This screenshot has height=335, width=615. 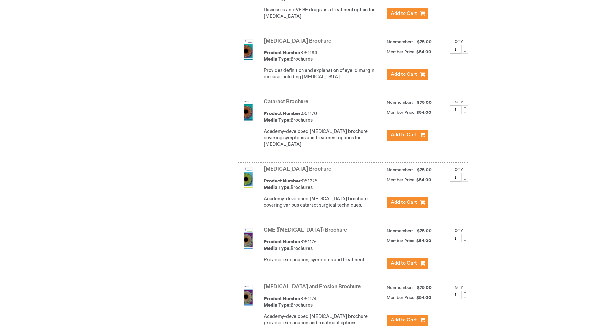 What do you see at coordinates (323, 246) in the screenshot?
I see `div: 051176 Brochures` at bounding box center [323, 246].